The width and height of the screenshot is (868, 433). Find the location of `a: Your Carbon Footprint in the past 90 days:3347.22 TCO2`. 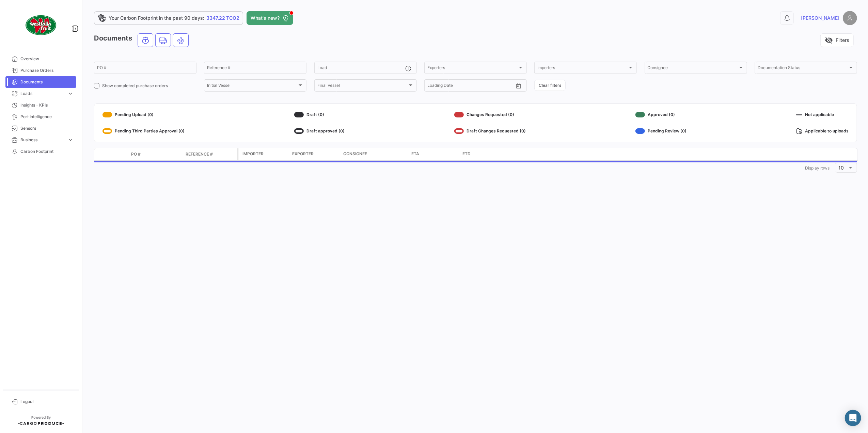

a: Your Carbon Footprint in the past 90 days:3347.22 TCO2 is located at coordinates (168, 18).